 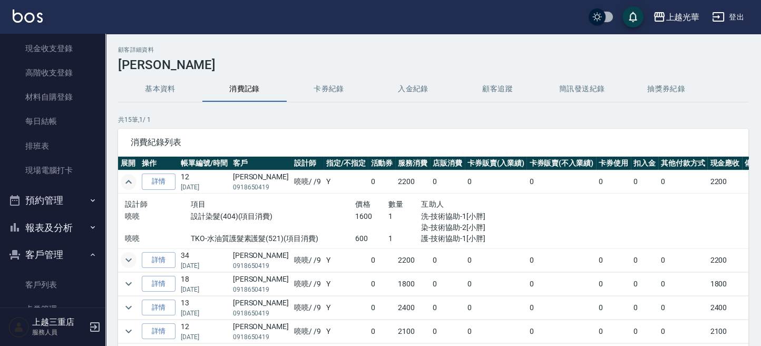 I want to click on button: save, so click(x=633, y=17).